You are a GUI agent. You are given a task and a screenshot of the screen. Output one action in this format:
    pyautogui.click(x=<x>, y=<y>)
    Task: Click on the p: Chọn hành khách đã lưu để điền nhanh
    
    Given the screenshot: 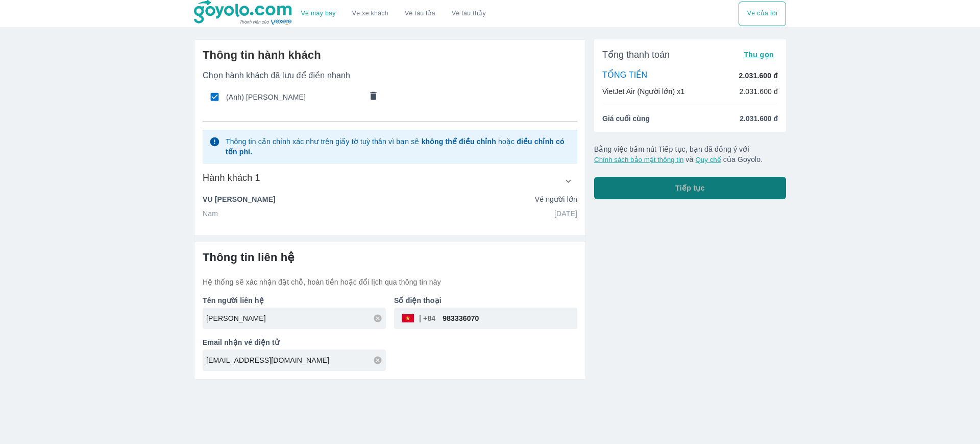 What is the action you would take?
    pyautogui.click(x=390, y=76)
    